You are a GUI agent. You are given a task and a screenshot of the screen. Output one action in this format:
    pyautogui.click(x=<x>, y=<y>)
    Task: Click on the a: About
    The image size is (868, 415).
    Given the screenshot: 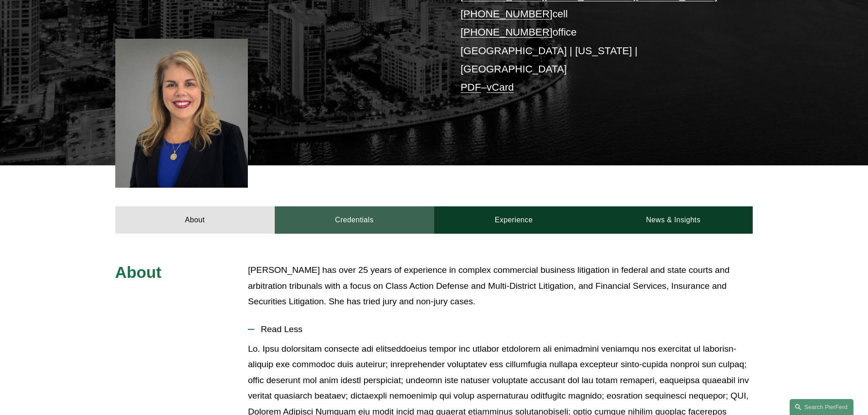 What is the action you would take?
    pyautogui.click(x=195, y=220)
    